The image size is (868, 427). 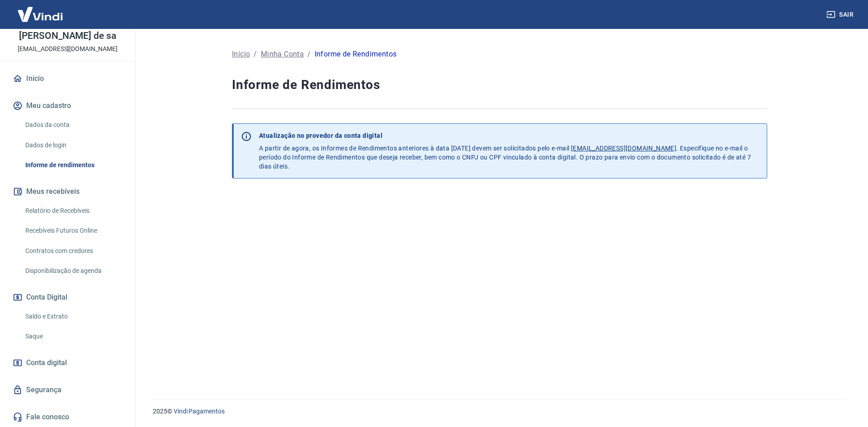 What do you see at coordinates (199, 411) in the screenshot?
I see `a: Vindi Pagamentos` at bounding box center [199, 411].